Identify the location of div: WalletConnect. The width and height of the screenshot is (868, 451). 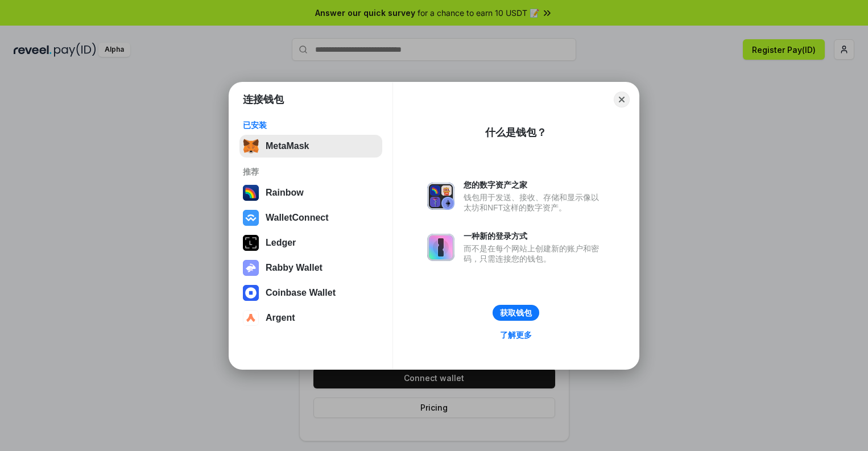
(297, 218).